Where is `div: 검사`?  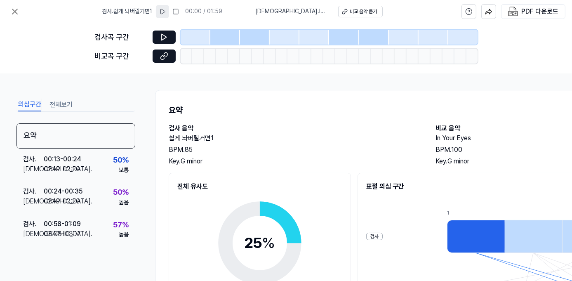 div: 검사 is located at coordinates (374, 236).